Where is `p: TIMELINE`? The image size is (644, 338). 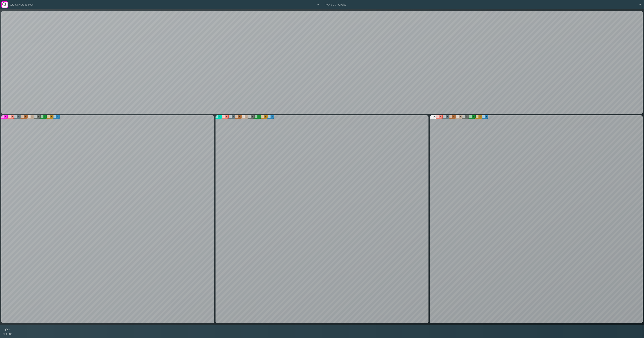 p: TIMELINE is located at coordinates (7, 334).